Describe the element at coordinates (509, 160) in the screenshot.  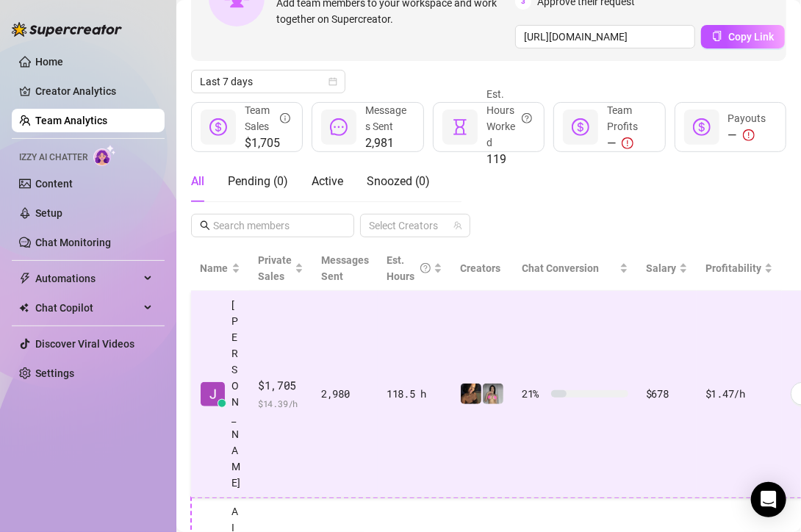
I see `span: 119` at that location.